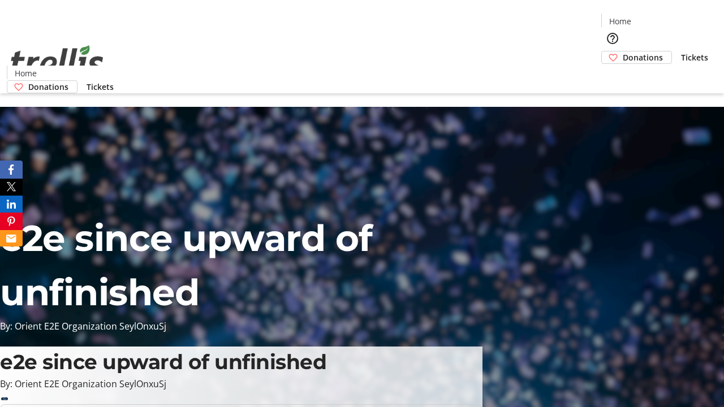 This screenshot has height=407, width=724. What do you see at coordinates (612, 38) in the screenshot?
I see `button: Help` at bounding box center [612, 38].